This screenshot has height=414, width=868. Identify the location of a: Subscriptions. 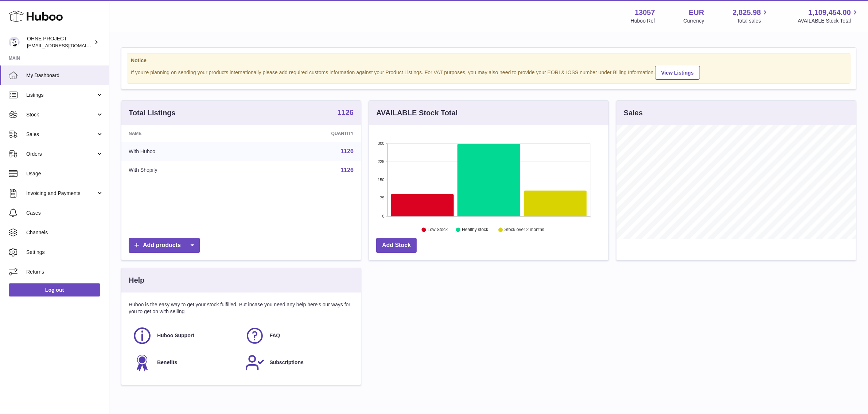
(297, 363).